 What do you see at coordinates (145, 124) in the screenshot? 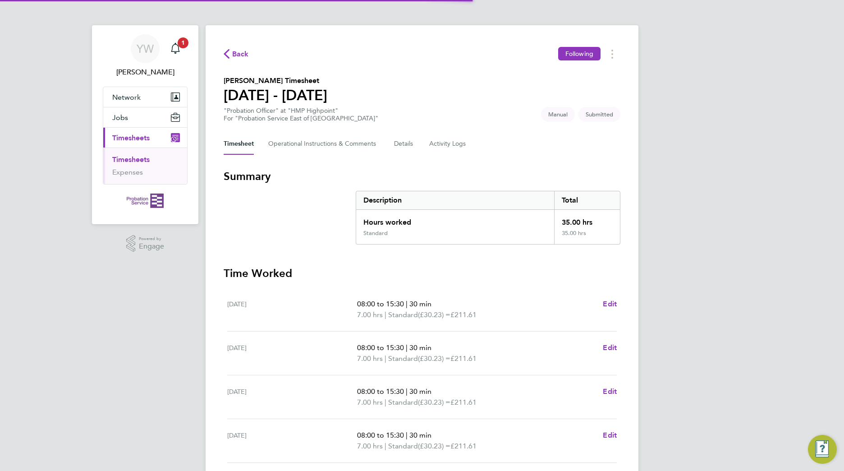
I see `nav: Main navigation` at bounding box center [145, 124].